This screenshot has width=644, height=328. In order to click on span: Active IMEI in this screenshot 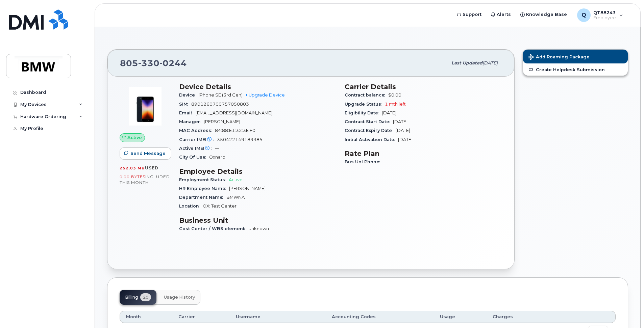, I will do `click(197, 148)`.